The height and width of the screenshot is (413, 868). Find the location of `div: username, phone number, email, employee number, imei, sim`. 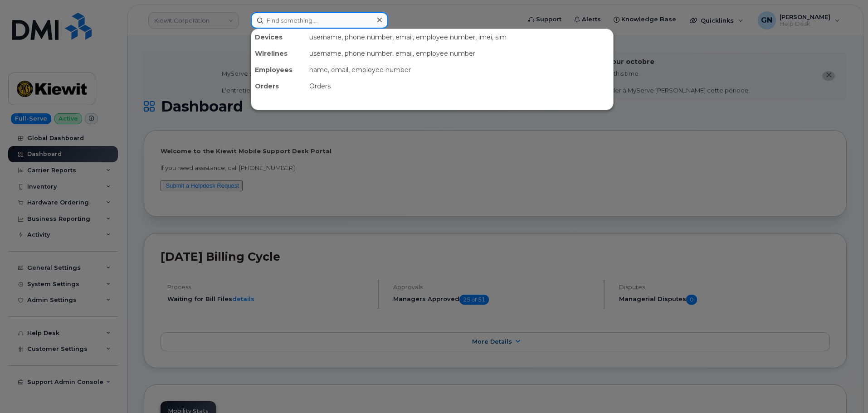

div: username, phone number, email, employee number, imei, sim is located at coordinates (460, 37).